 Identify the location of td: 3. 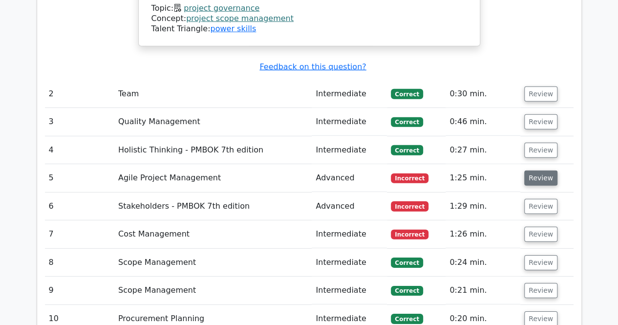
(80, 122).